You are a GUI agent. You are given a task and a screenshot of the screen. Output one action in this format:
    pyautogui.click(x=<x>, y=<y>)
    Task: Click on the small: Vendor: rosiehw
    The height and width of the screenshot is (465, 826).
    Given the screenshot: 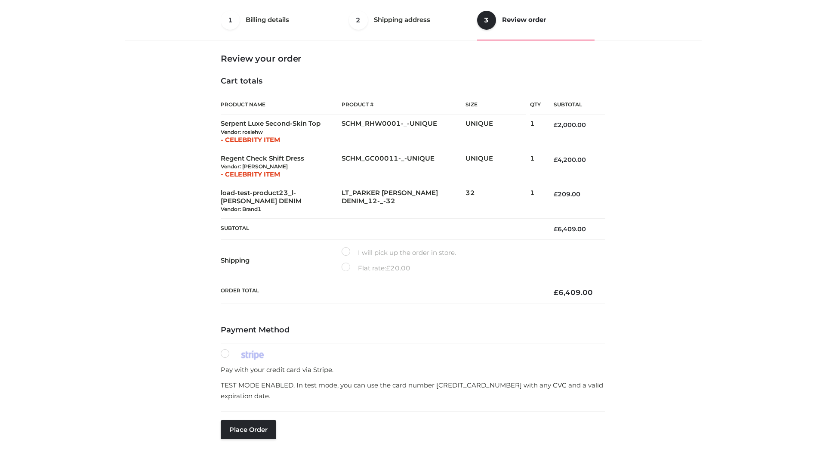 What is the action you would take?
    pyautogui.click(x=242, y=132)
    